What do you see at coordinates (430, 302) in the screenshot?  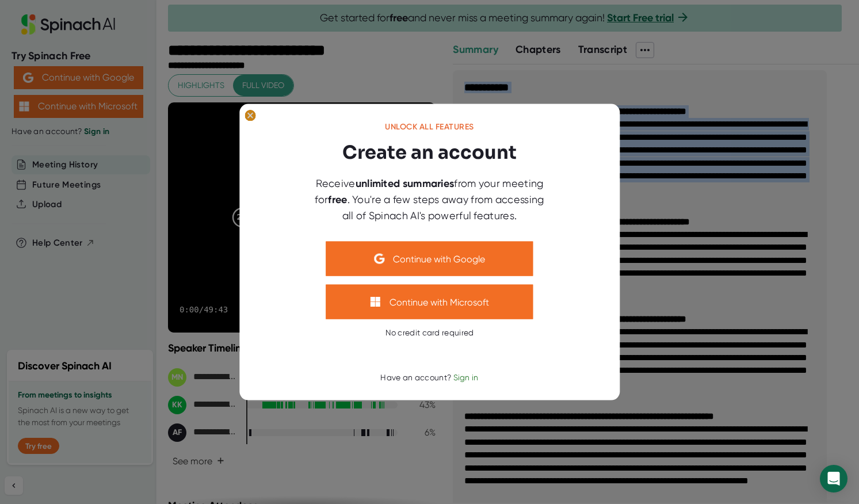 I see `a: Continue with Microsoft` at bounding box center [430, 302].